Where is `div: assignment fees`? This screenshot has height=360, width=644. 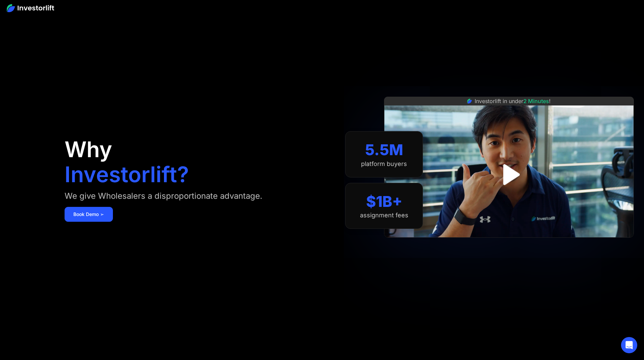
div: assignment fees is located at coordinates (384, 215).